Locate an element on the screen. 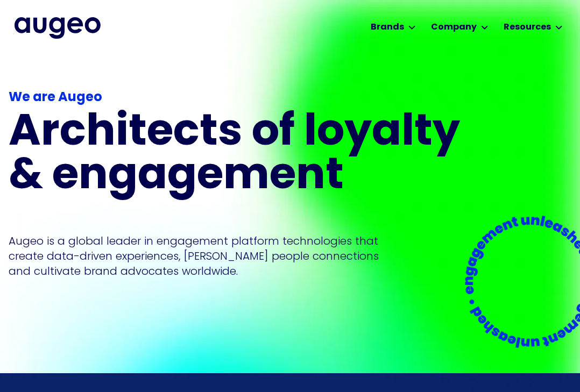  a: home is located at coordinates (58, 28).